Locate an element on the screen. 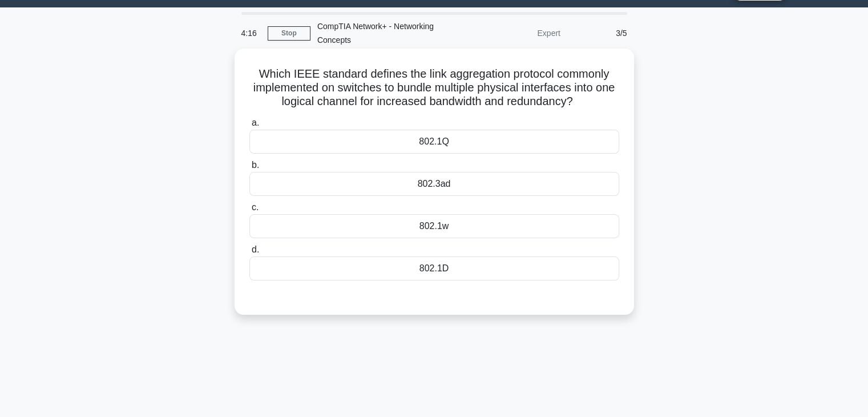 This screenshot has height=417, width=868. div: CompTIA Network+ - Networking Concepts is located at coordinates (389, 33).